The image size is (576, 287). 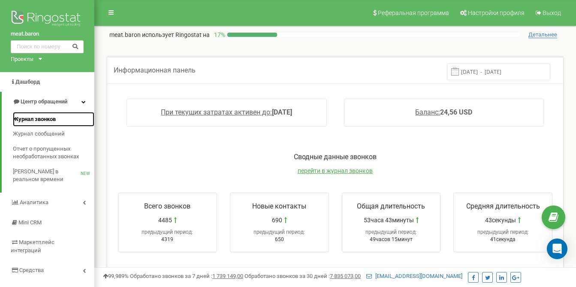 What do you see at coordinates (218, 35) in the screenshot?
I see `p: 17 %` at bounding box center [218, 35].